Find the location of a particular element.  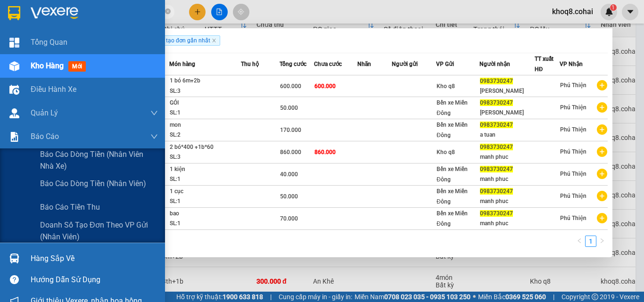

span: Người gửi is located at coordinates (404, 64).